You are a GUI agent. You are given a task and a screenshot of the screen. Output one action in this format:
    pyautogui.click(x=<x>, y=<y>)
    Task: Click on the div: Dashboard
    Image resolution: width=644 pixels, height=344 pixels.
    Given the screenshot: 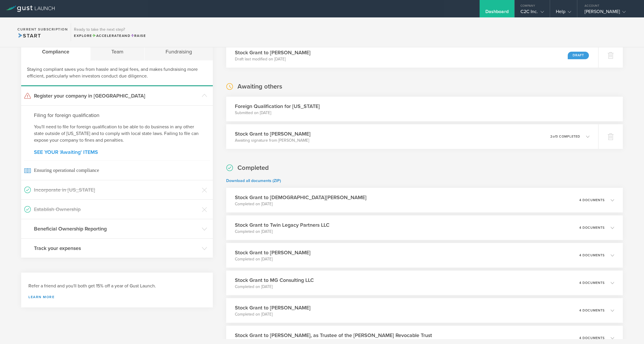 What is the action you would take?
    pyautogui.click(x=497, y=13)
    